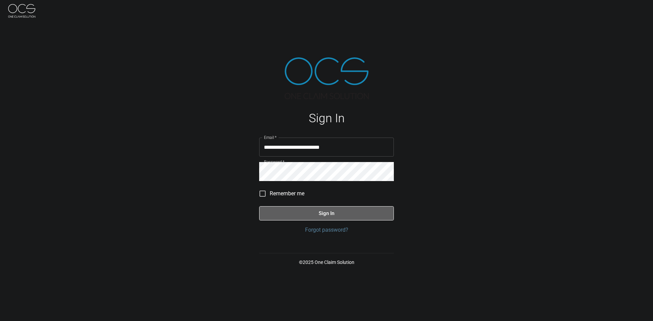 The width and height of the screenshot is (653, 321). I want to click on p: © 2025 One Claim Solution, so click(326, 262).